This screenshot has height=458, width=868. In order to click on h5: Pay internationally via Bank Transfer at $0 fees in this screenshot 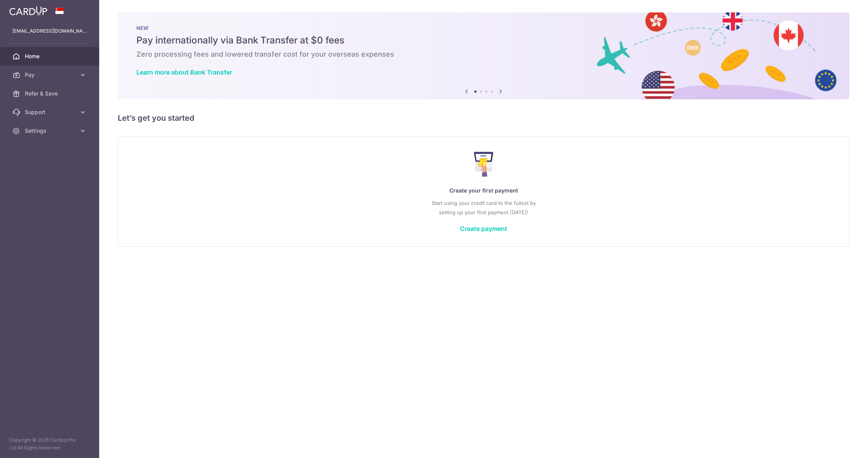, I will do `click(483, 40)`.